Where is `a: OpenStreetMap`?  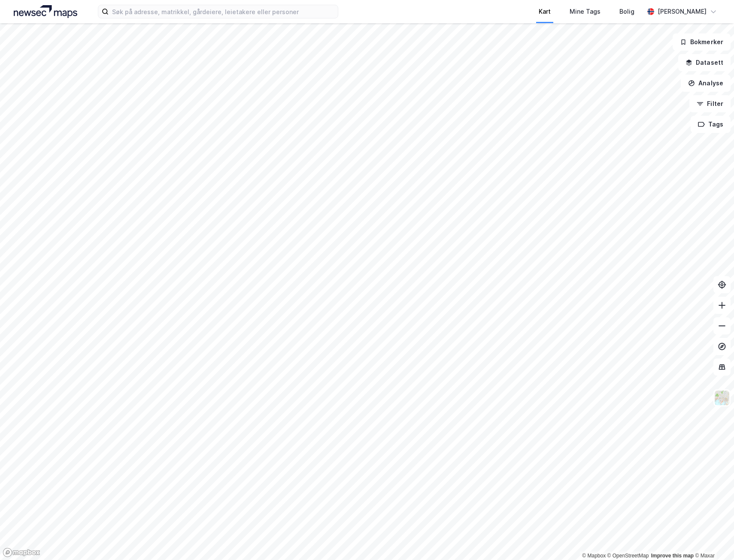 a: OpenStreetMap is located at coordinates (627, 556).